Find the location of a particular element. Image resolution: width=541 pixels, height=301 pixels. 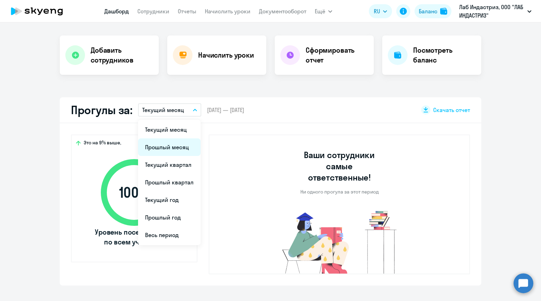

a: Балансbalance is located at coordinates (433, 11).